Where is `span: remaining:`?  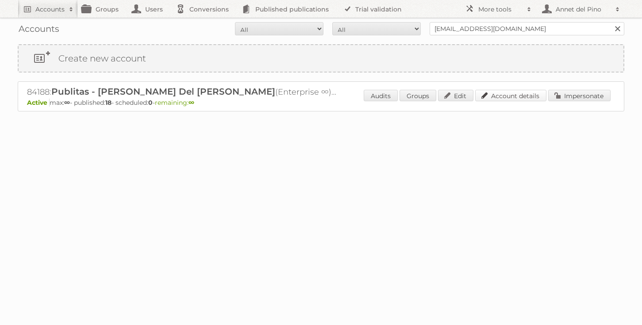
span: remaining: is located at coordinates (174, 103).